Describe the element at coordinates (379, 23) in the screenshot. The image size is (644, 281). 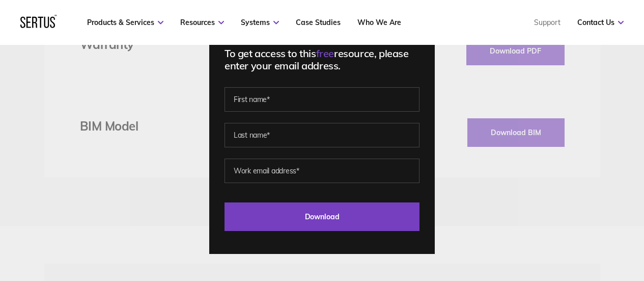
I see `a: Who We Are` at that location.